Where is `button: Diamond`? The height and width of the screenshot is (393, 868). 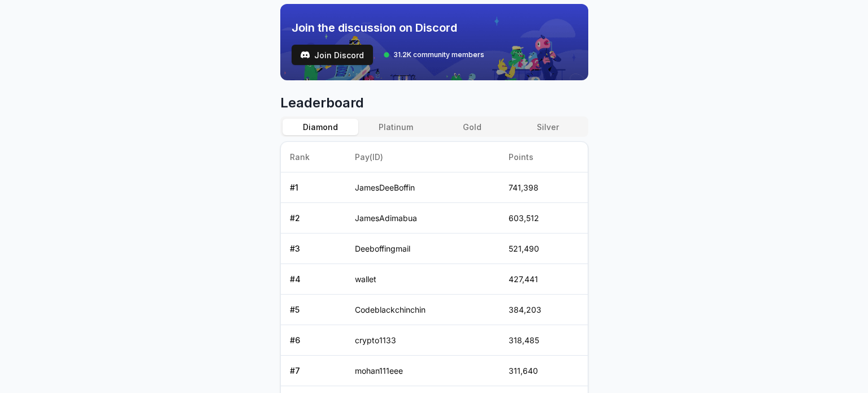
button: Diamond is located at coordinates (321, 127).